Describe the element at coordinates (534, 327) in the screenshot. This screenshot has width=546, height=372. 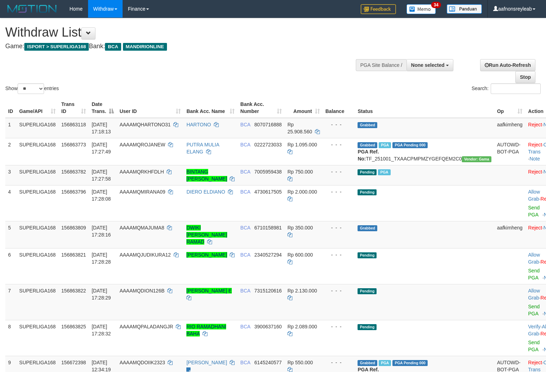
I see `a: Verify` at that location.